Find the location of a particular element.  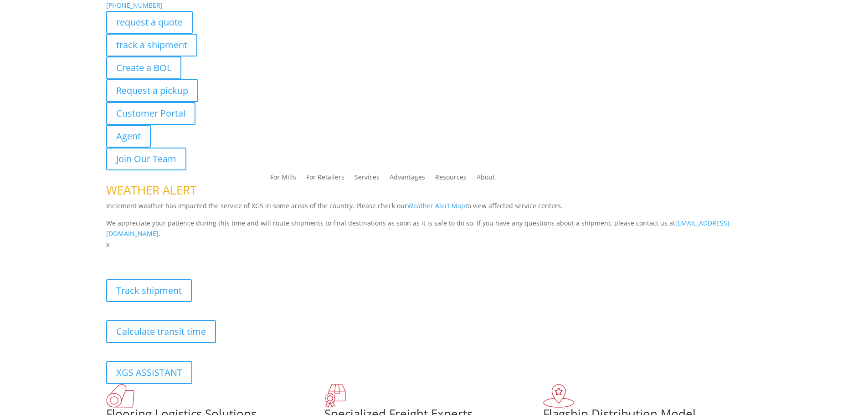

span: WEATHER ALERT is located at coordinates (151, 190).